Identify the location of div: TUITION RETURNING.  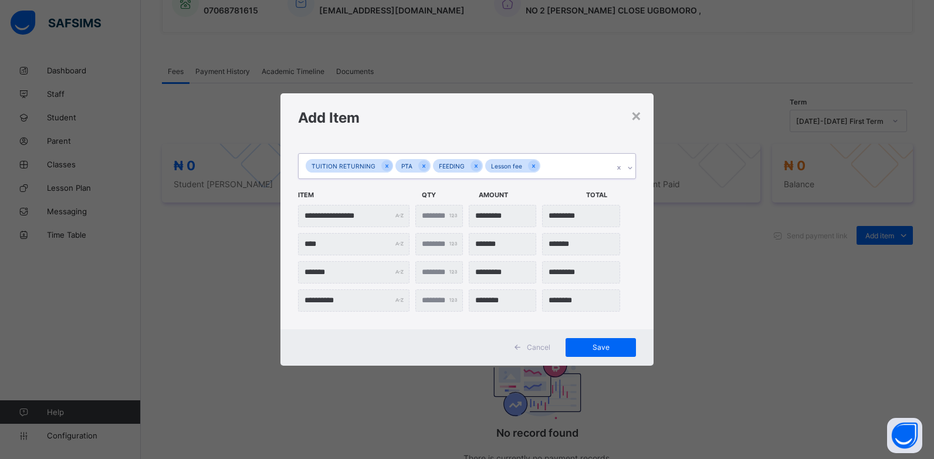
(343, 166).